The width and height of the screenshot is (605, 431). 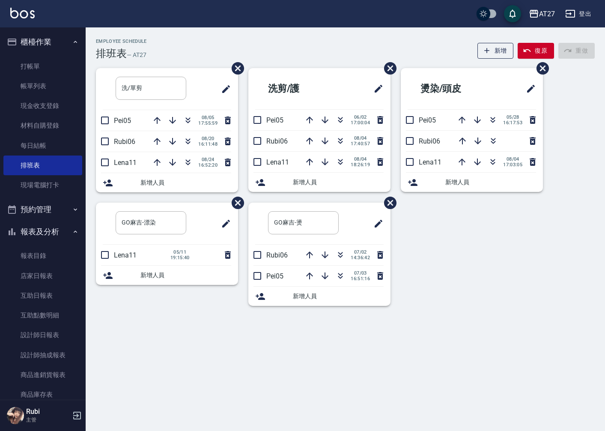 I want to click on button: 登出, so click(x=578, y=14).